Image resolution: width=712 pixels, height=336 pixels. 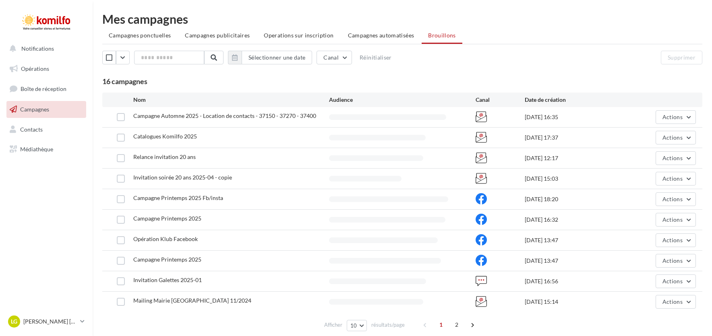 I want to click on span: 1, so click(x=441, y=325).